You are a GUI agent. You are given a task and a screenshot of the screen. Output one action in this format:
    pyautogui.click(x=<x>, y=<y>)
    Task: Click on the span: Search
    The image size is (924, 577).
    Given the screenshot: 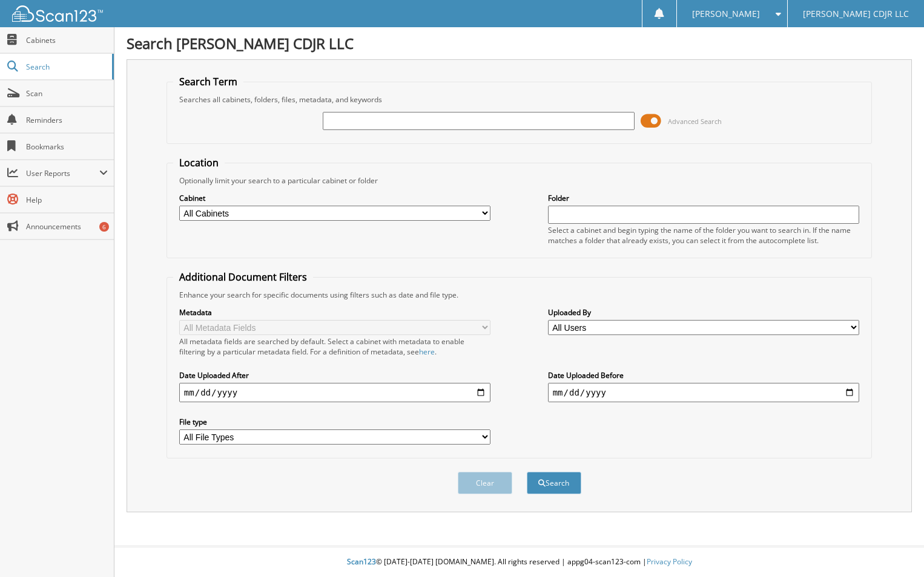 What is the action you would take?
    pyautogui.click(x=66, y=66)
    